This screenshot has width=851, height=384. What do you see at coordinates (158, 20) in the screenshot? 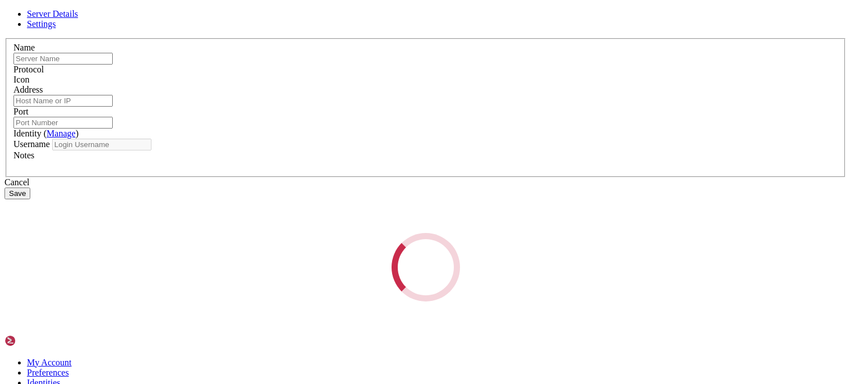
I see `div: (32, 1)` at bounding box center [158, 20].